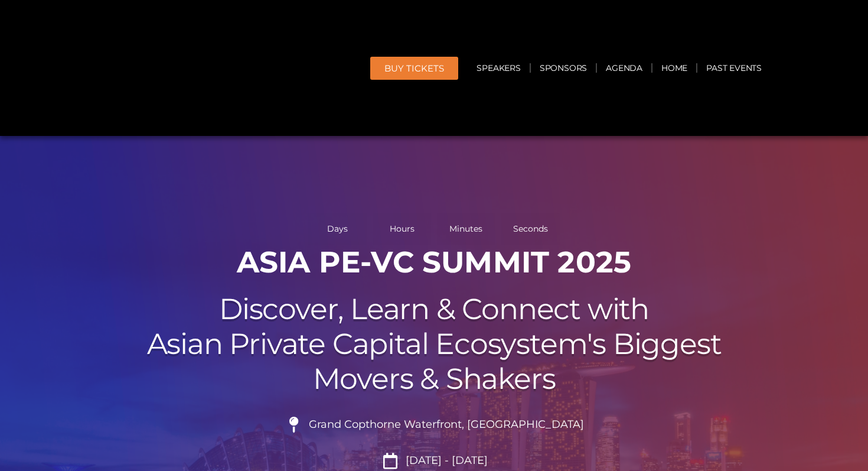 This screenshot has width=868, height=471. Describe the element at coordinates (414, 68) in the screenshot. I see `a: BUY Tickets` at that location.